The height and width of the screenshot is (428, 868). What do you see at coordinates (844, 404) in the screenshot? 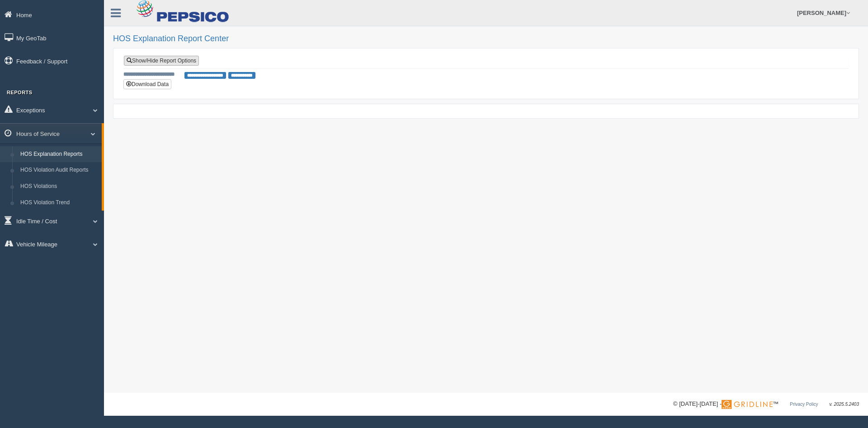
I see `span: v. 2025.5.2403` at bounding box center [844, 404].